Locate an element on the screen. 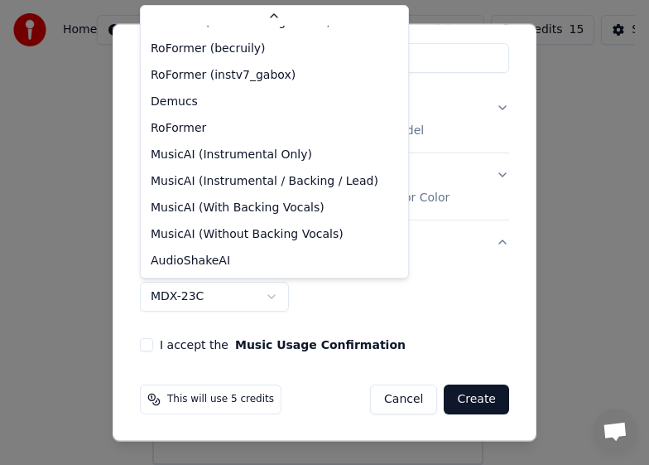 The width and height of the screenshot is (649, 465). span: RoFormer is located at coordinates (178, 128).